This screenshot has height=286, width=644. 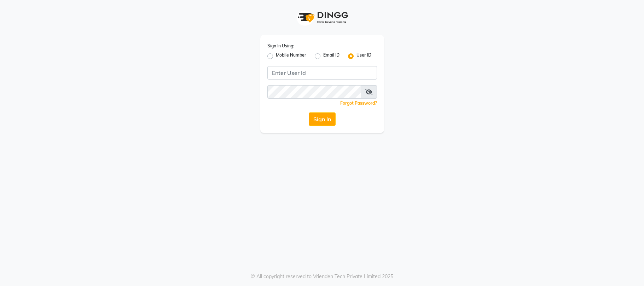 I want to click on label: Mobile Number, so click(x=291, y=56).